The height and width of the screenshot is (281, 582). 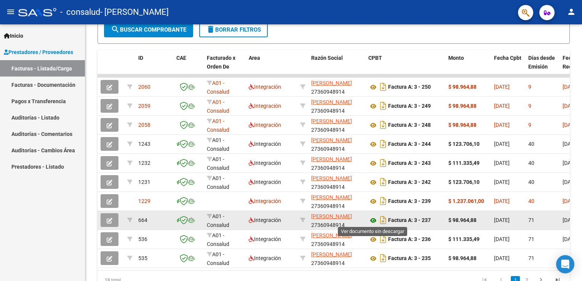 What do you see at coordinates (327, 58) in the screenshot?
I see `span: Razón Social` at bounding box center [327, 58].